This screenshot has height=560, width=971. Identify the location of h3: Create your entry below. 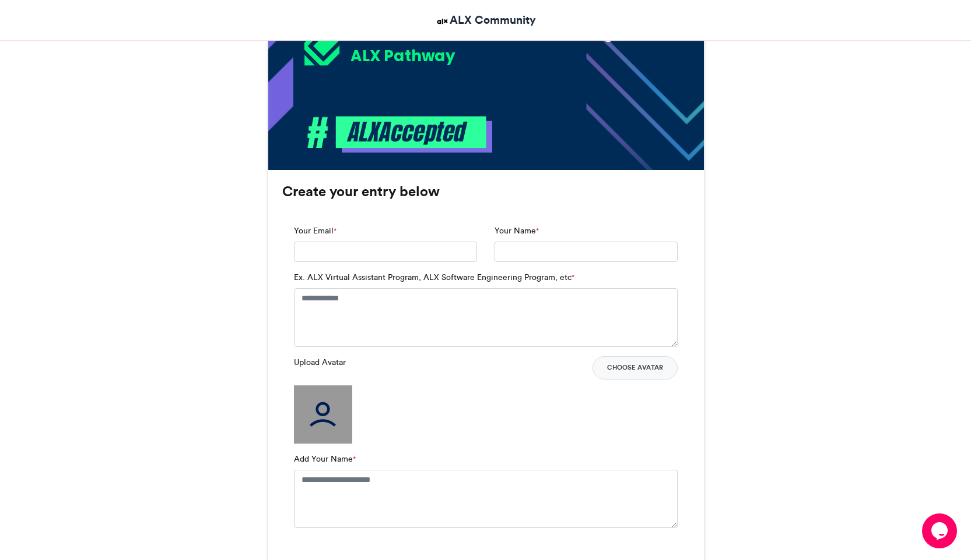
(486, 192).